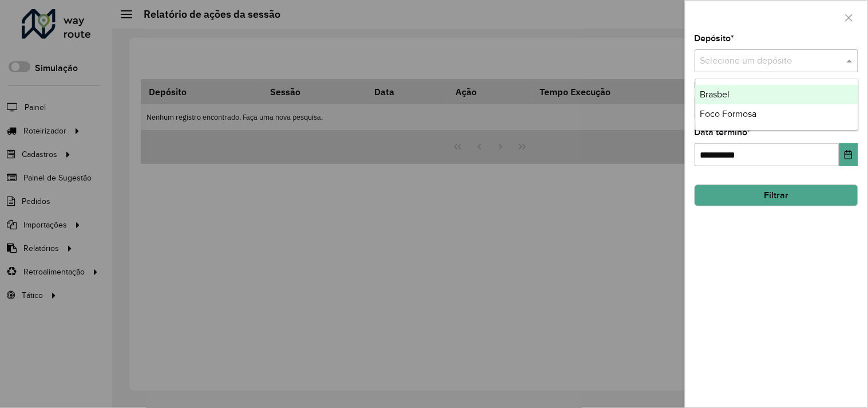 The image size is (868, 408). What do you see at coordinates (715, 38) in the screenshot?
I see `label: Depósito` at bounding box center [715, 38].